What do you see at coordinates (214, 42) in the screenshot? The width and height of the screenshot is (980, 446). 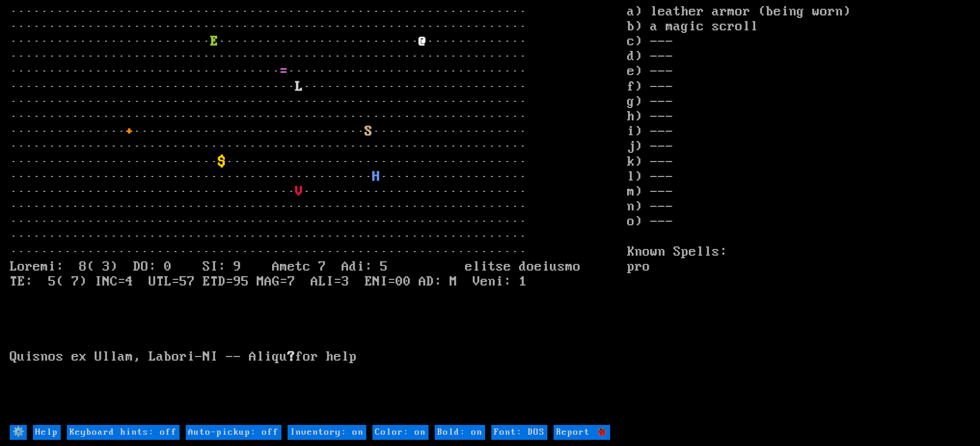 I see `font: E` at bounding box center [214, 42].